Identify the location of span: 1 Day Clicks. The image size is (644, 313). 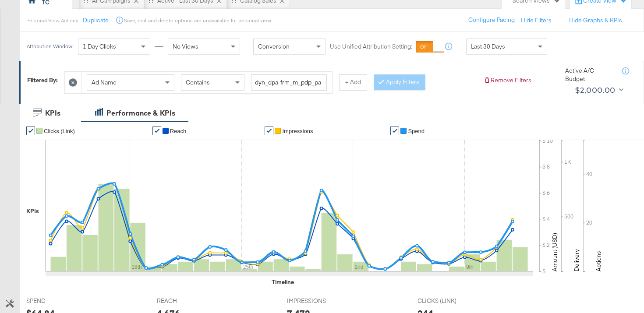
(99, 47).